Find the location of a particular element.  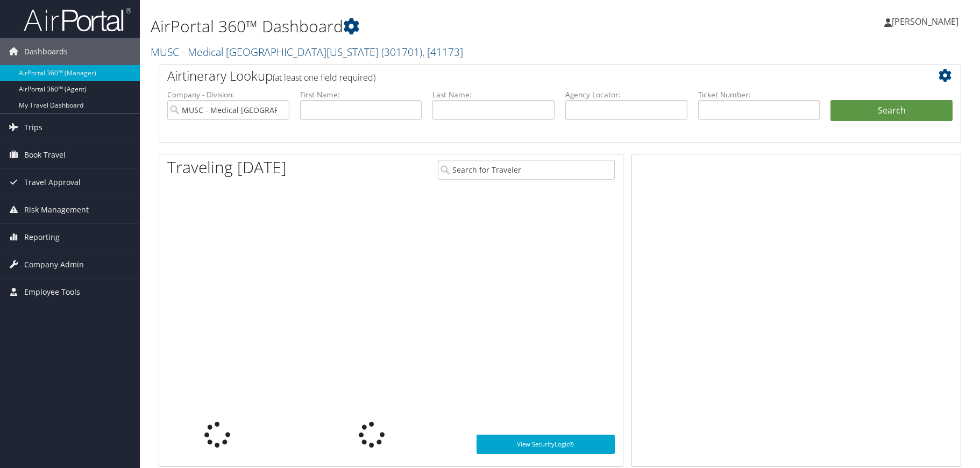

span: Book Travel is located at coordinates (45, 155).